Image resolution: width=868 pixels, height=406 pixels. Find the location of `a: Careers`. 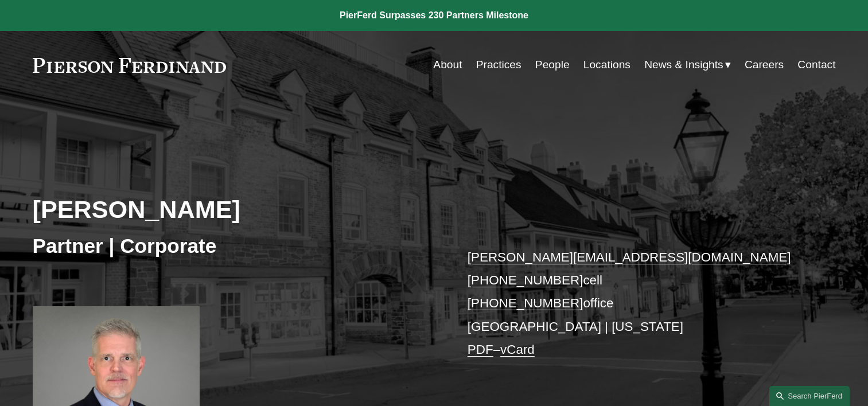

a: Careers is located at coordinates (764, 64).